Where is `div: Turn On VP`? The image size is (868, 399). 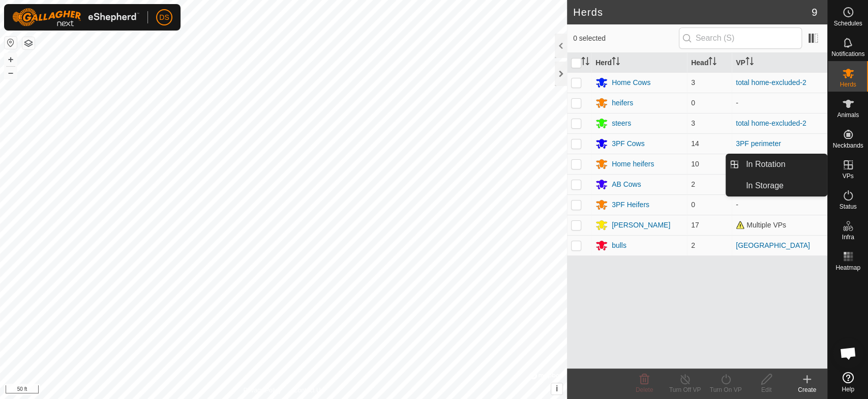
div: Turn On VP is located at coordinates (726, 390).